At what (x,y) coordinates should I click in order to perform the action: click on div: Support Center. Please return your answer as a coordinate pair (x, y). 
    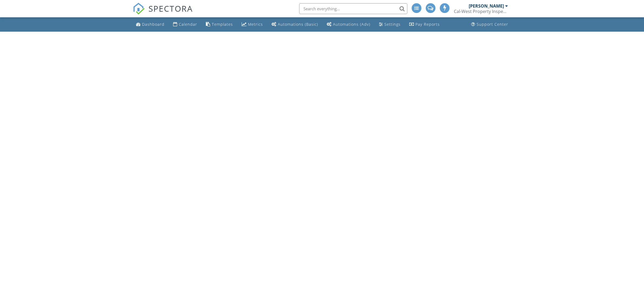
    Looking at the image, I should click on (493, 24).